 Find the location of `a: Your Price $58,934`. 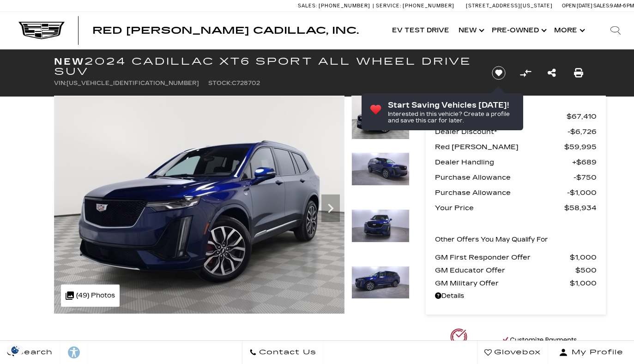

a: Your Price $58,934 is located at coordinates (516, 208).